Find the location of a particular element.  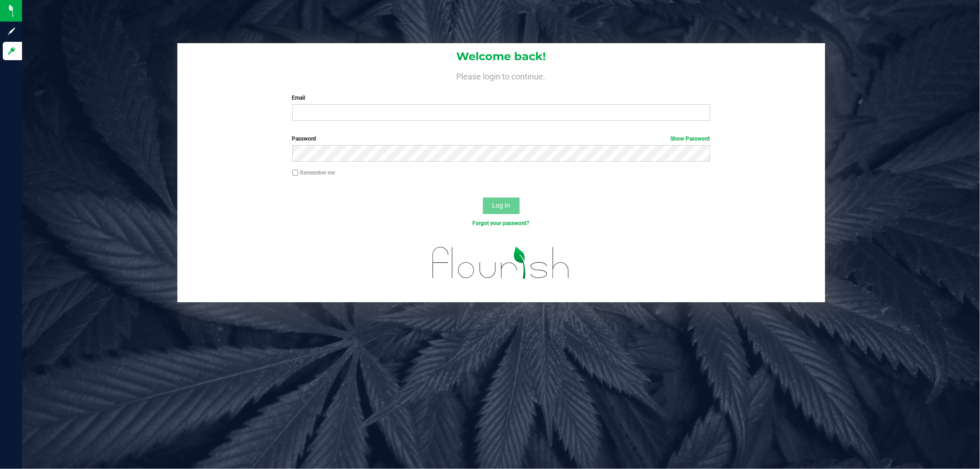

input: Remember me is located at coordinates (295, 173).